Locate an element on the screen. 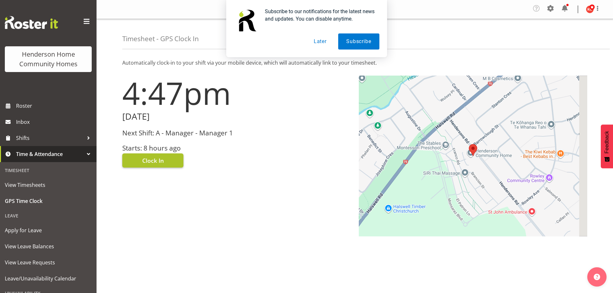 This screenshot has width=613, height=293. button: Feedback - Show survey is located at coordinates (607, 146).